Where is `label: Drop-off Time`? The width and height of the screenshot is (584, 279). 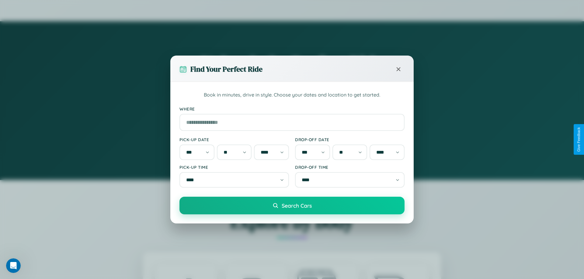
label: Drop-off Time is located at coordinates (350, 167).